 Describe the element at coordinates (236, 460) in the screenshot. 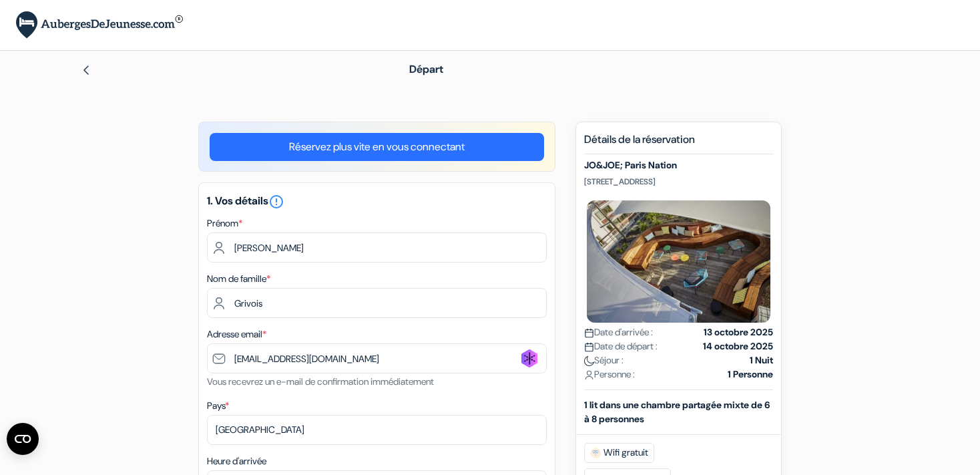

I see `label: Heure d'arrivée` at that location.